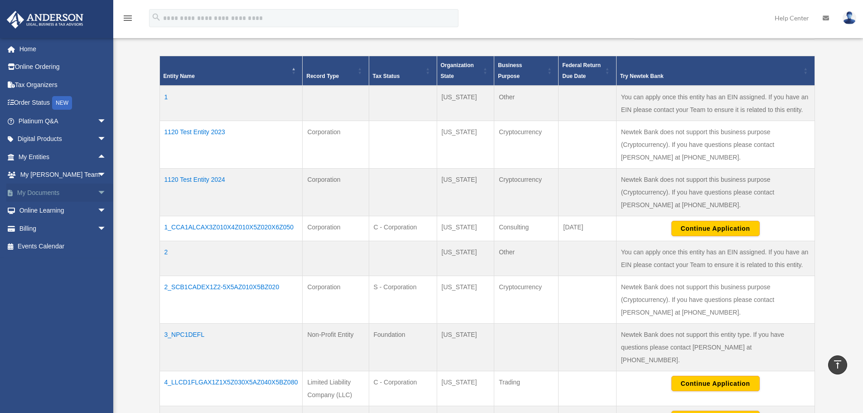 The width and height of the screenshot is (863, 413). Describe the element at coordinates (63, 121) in the screenshot. I see `a: Platinum Q&Aarrow_drop_down` at that location.